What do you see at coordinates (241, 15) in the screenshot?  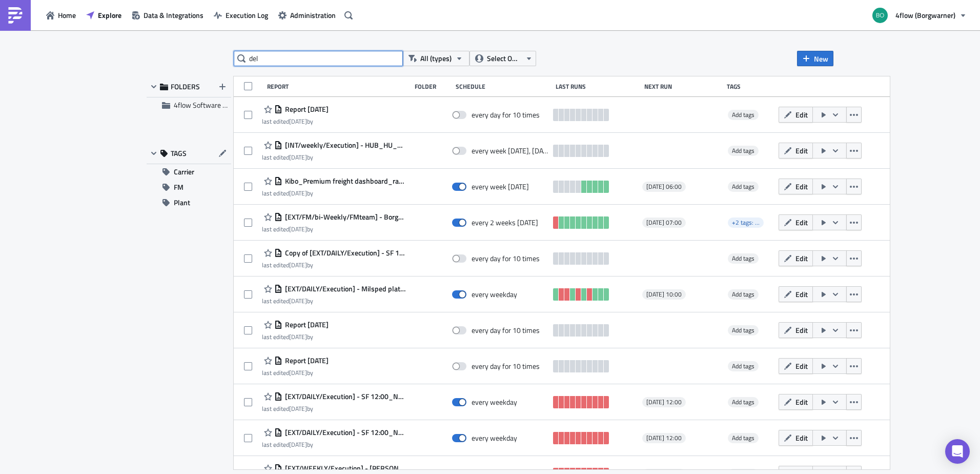 I see `button: Execution Log` at bounding box center [241, 15].